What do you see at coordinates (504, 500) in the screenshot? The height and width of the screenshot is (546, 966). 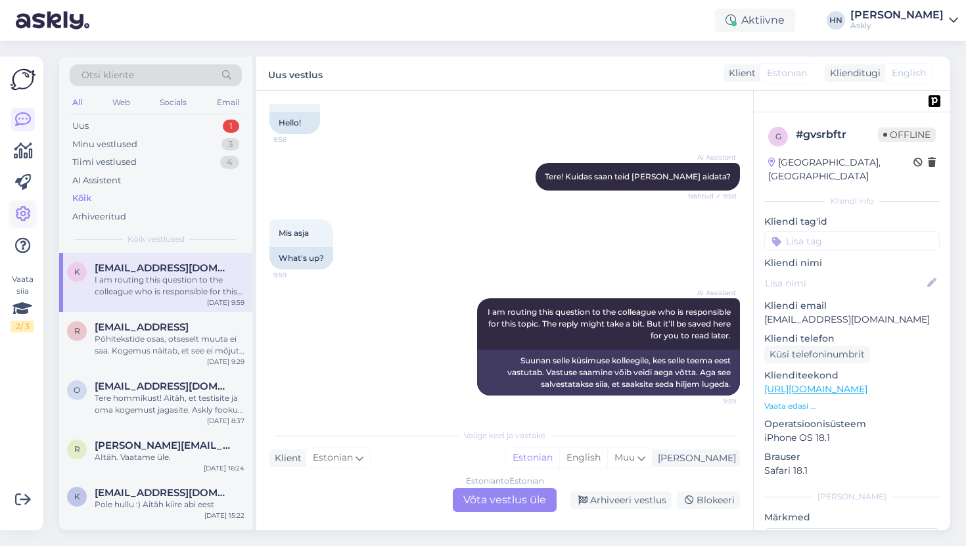 I see `div: Võta vestlus üle` at bounding box center [504, 500].